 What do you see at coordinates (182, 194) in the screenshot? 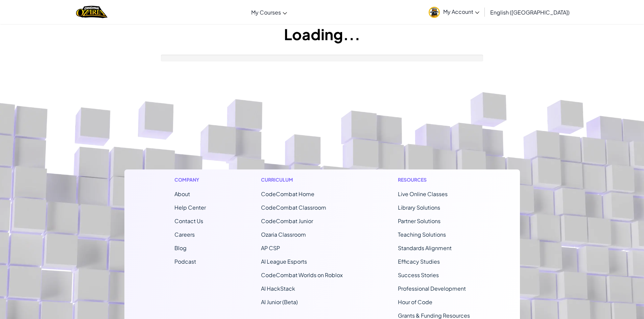
I see `a: About` at bounding box center [182, 194].